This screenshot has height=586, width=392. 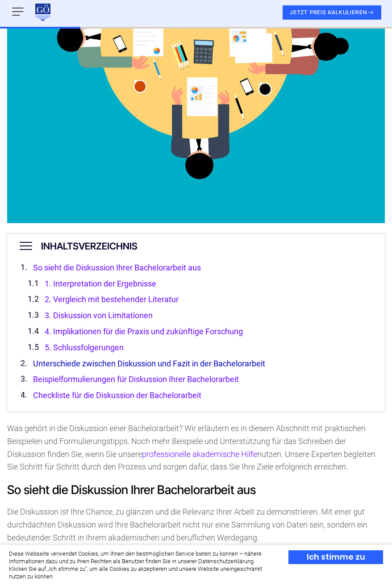 I want to click on p: Was gehört in die Diskussion einer Bachelorarbeit? Wir erläutern es in diesem Abschnitt mit prakt..., so click(x=196, y=447).